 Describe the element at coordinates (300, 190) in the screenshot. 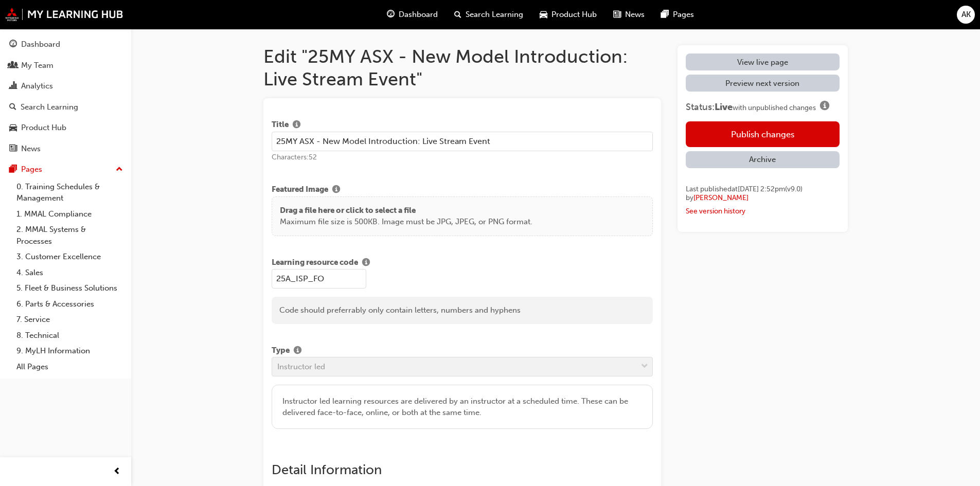

I see `span: Featured Image` at that location.